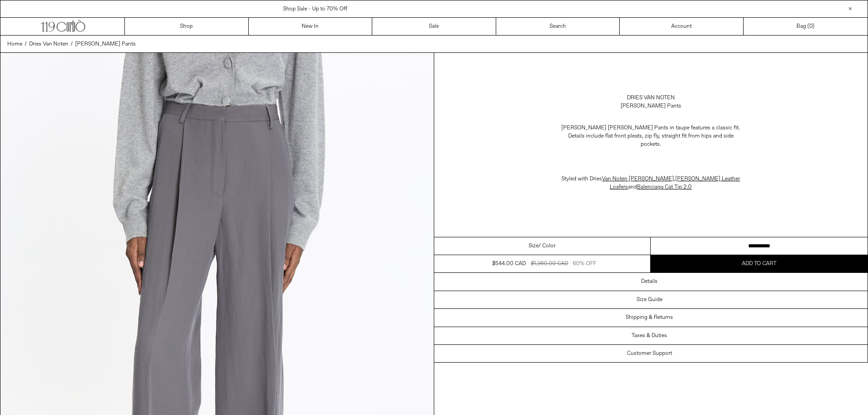 The height and width of the screenshot is (415, 868). What do you see at coordinates (649, 300) in the screenshot?
I see `h3: Size Guide` at bounding box center [649, 300].